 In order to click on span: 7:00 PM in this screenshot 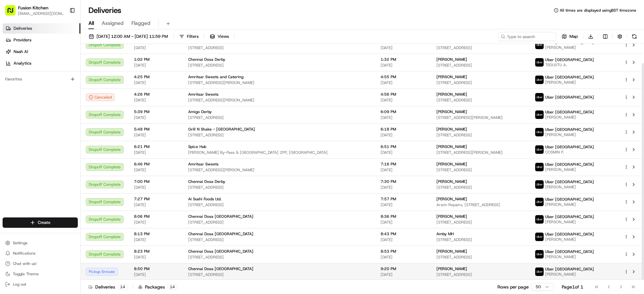, I will do `click(156, 181)`.